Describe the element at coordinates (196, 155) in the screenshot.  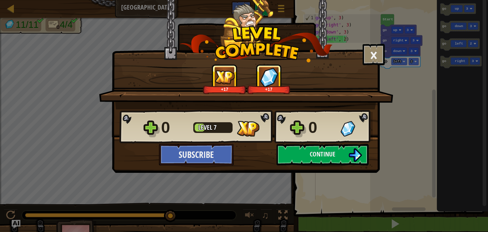
I see `button: Subscribe` at that location.